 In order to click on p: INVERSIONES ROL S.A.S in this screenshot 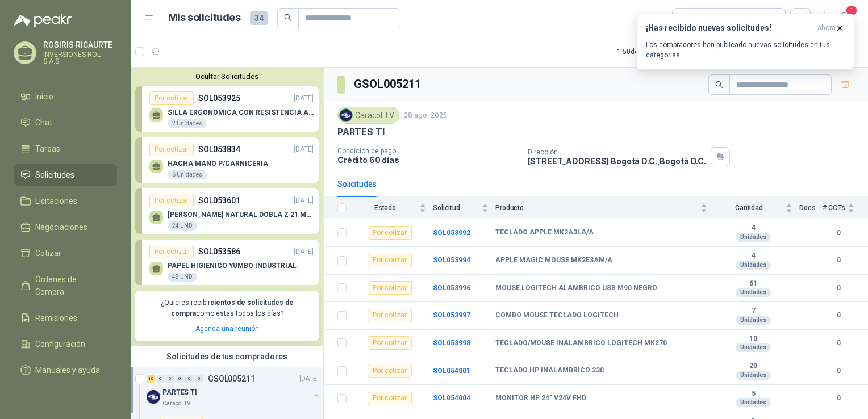, I will do `click(80, 58)`.